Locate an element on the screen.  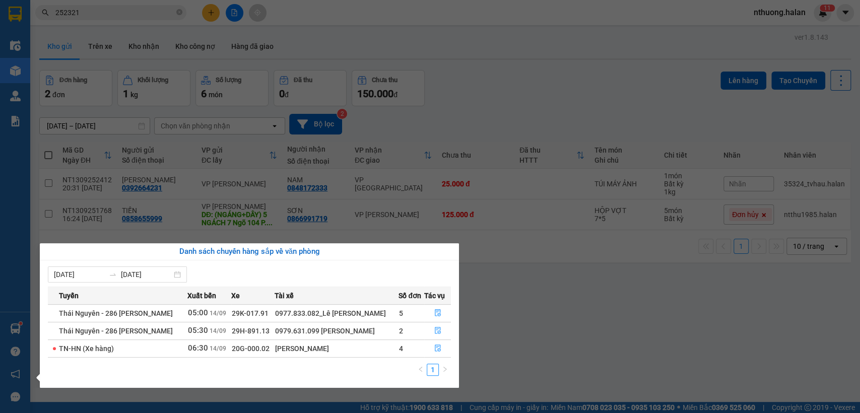
span: Xe is located at coordinates (235, 296).